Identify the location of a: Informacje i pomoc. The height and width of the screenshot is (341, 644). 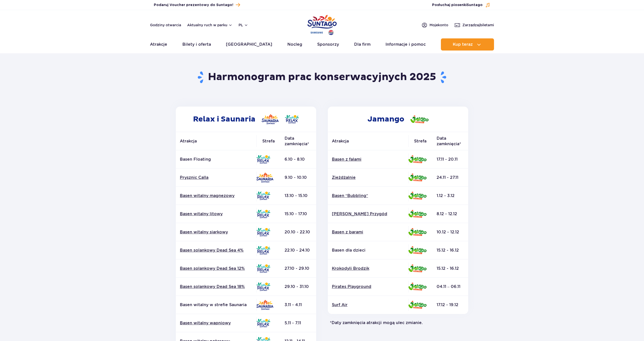
(406, 44).